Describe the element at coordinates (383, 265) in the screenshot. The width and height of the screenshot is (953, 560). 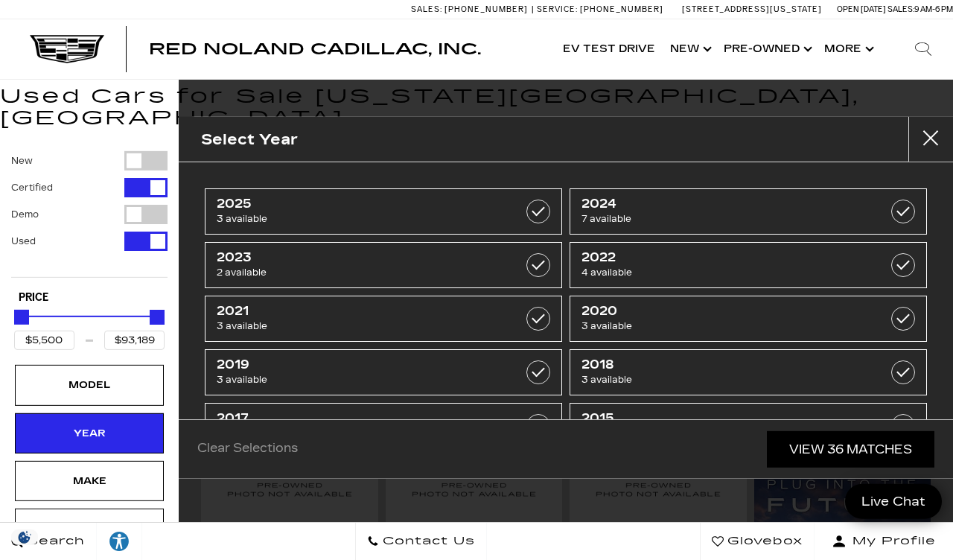
I see `a: 20232 available` at that location.